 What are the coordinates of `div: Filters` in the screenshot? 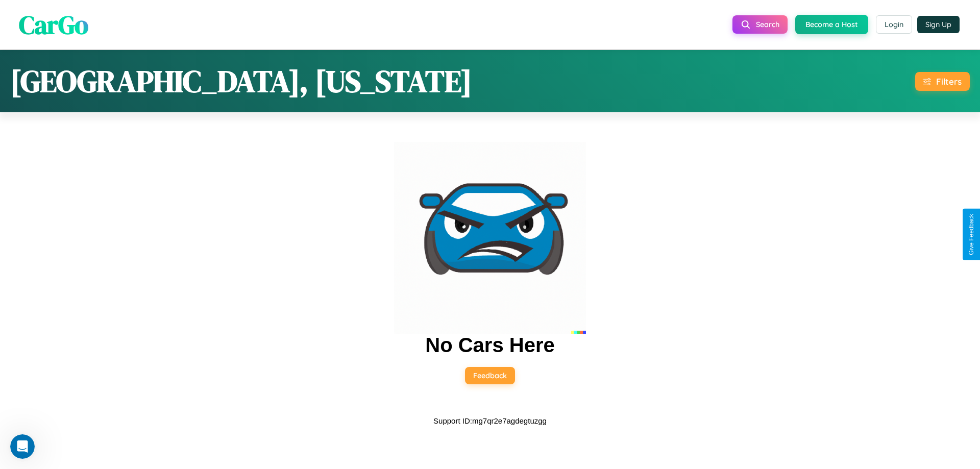 It's located at (949, 81).